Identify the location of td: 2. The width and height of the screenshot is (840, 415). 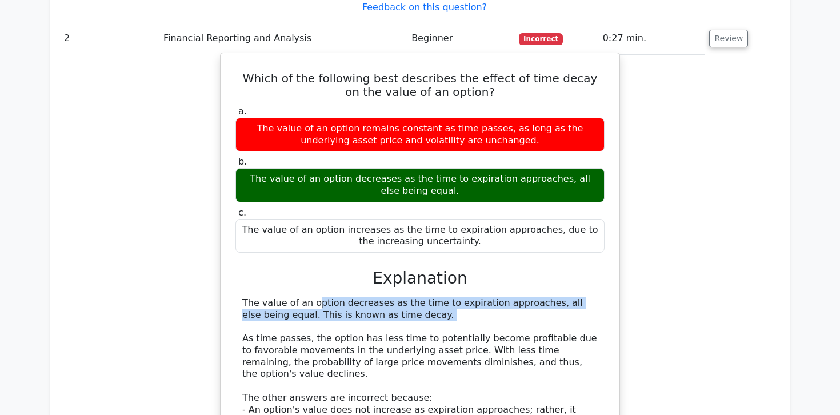
(109, 38).